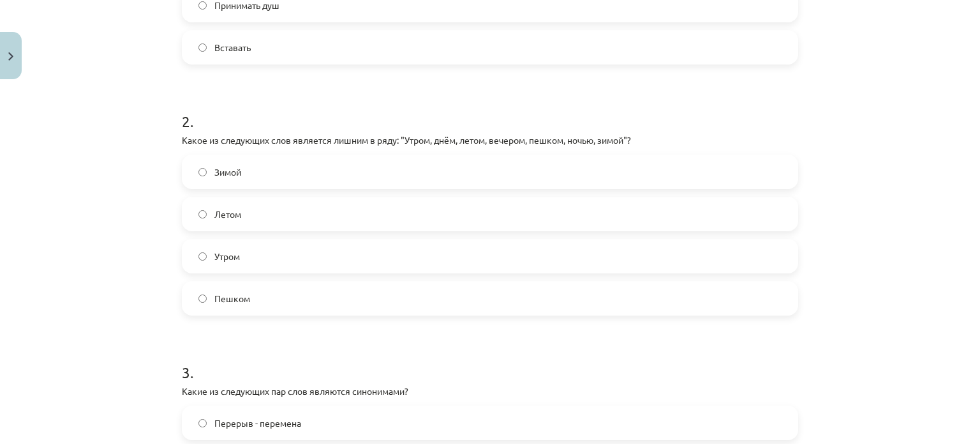 The image size is (980, 444). Describe the element at coordinates (232, 48) in the screenshot. I see `span: Вставать` at that location.